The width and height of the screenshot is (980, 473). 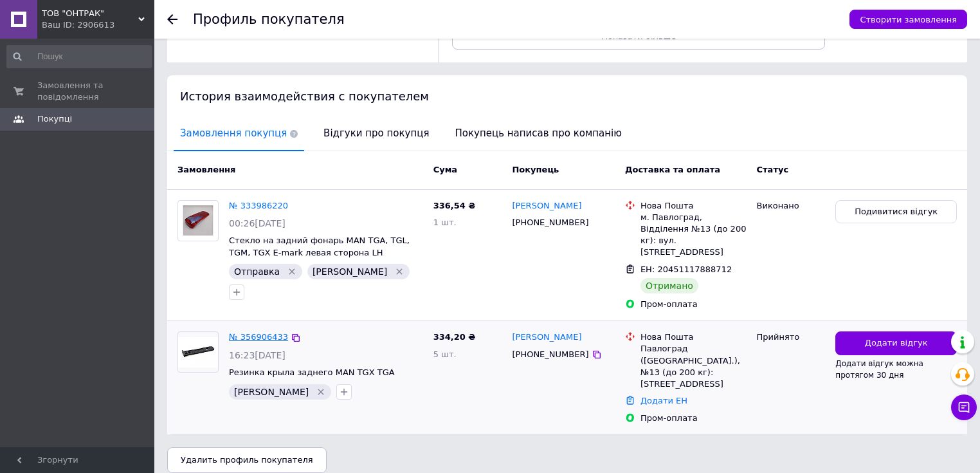 I want to click on span: Подивитися відгук, so click(x=896, y=211).